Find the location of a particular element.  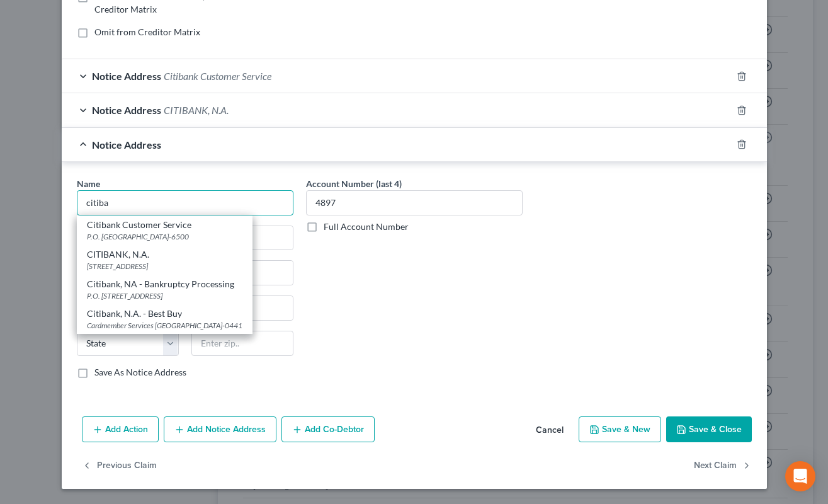

span: Omit from Creditor Matrix is located at coordinates (147, 32).